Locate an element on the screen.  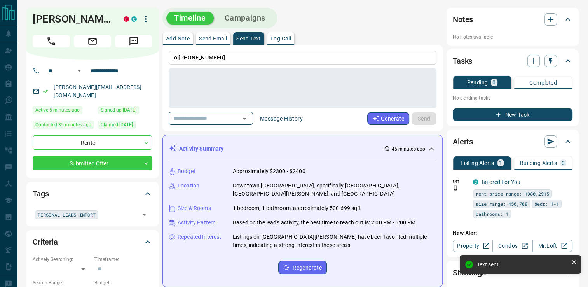
button: Message History is located at coordinates (281, 119).